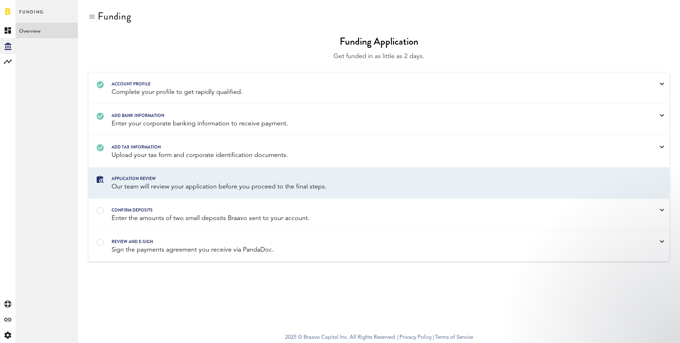 Image resolution: width=680 pixels, height=343 pixels. What do you see at coordinates (379, 183) in the screenshot?
I see `a: Application review Our team will review your application before you proceed to the final steps.` at bounding box center [379, 183].